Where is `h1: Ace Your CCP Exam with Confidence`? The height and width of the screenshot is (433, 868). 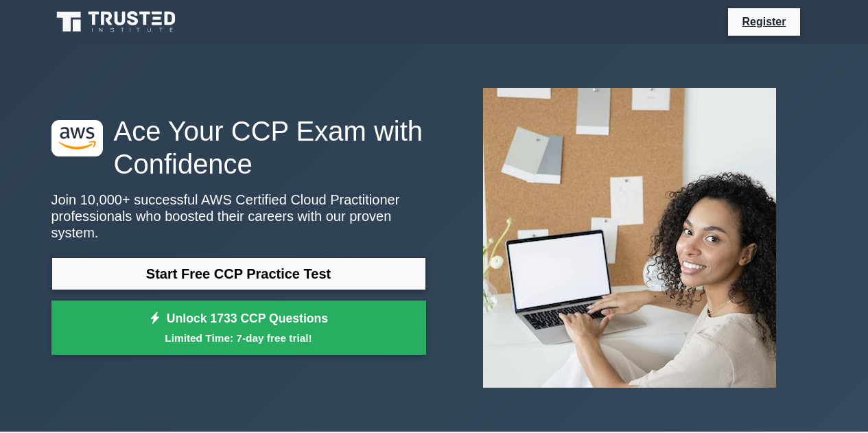
h1: Ace Your CCP Exam with Confidence is located at coordinates (239, 148).